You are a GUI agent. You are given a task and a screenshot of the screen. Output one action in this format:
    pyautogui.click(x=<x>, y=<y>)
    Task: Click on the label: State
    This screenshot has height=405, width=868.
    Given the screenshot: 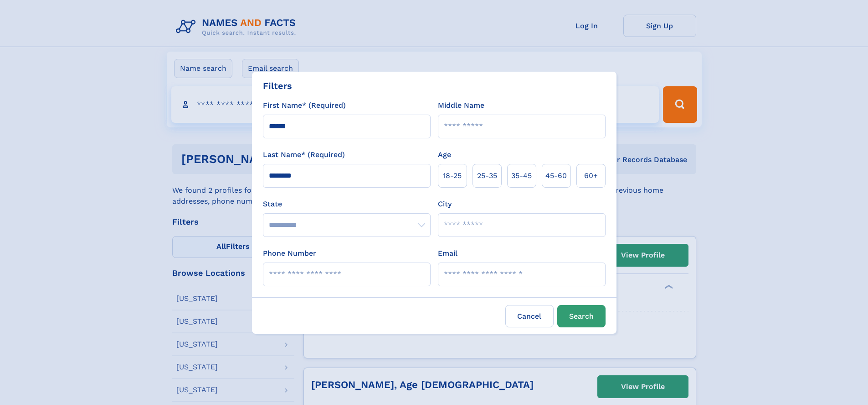 What is the action you would take?
    pyautogui.click(x=347, y=204)
    